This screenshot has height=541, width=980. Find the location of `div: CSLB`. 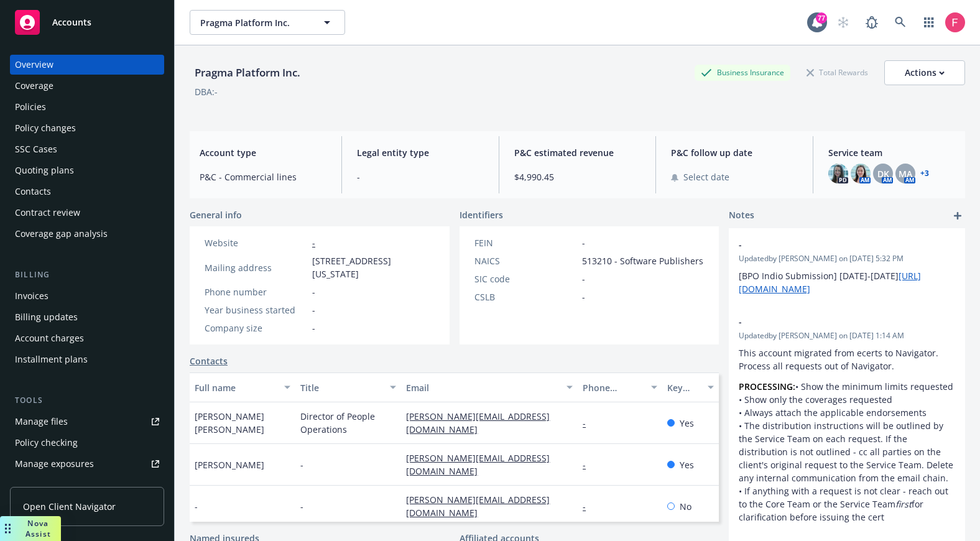

div: CSLB is located at coordinates (526, 297).